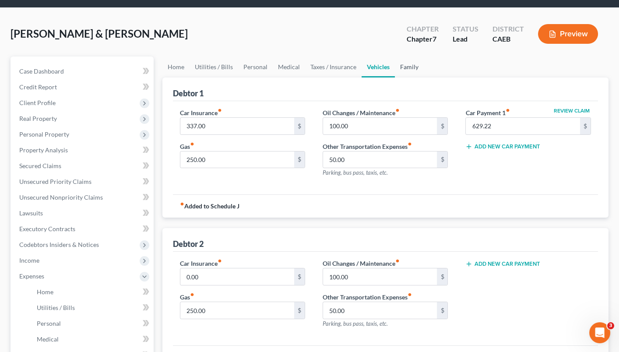 The image size is (619, 352). What do you see at coordinates (508, 39) in the screenshot?
I see `div: CAEB` at bounding box center [508, 39].